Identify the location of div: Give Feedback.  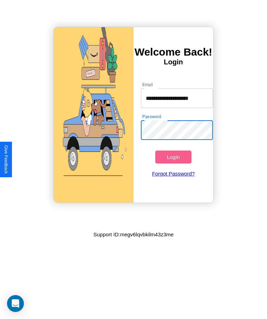
(6, 159).